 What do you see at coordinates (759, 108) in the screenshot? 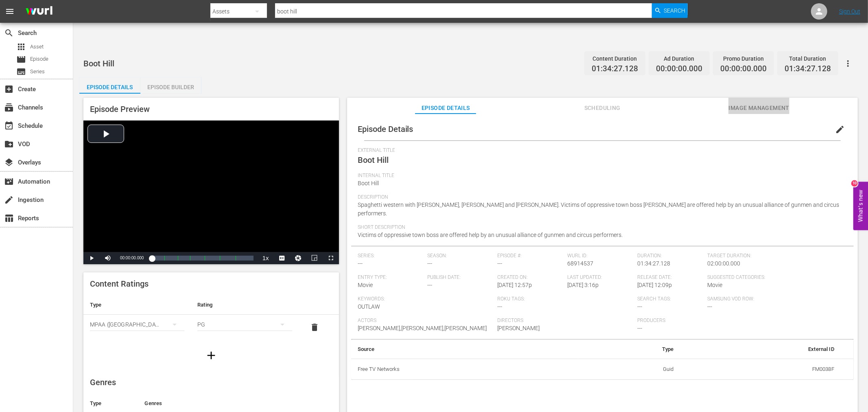
I see `span: Image Management` at bounding box center [759, 108].